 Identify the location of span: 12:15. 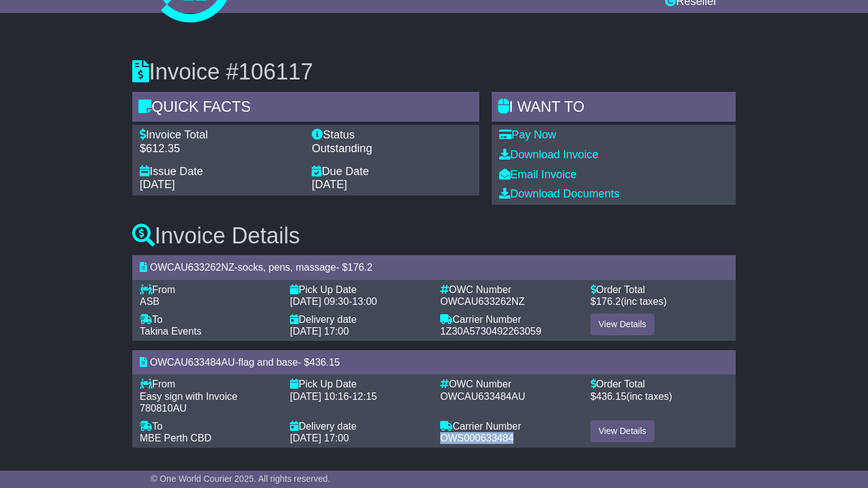
(364, 396).